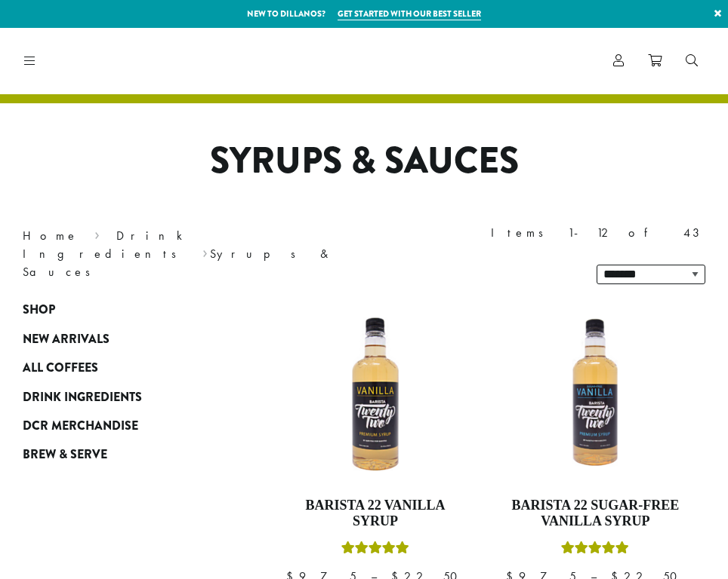  What do you see at coordinates (182, 254) in the screenshot?
I see `nav: Breadcrumb` at bounding box center [182, 254].